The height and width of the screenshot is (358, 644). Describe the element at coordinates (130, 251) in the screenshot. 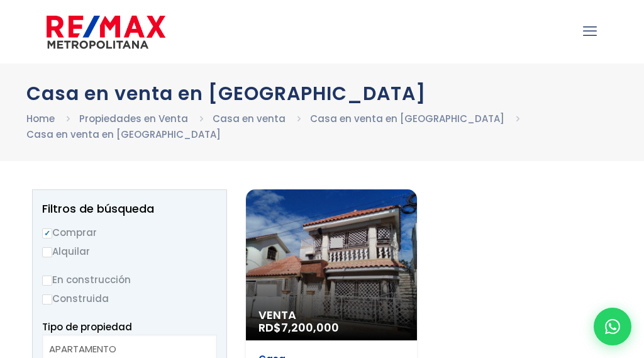

I see `label: Alquilar` at that location.